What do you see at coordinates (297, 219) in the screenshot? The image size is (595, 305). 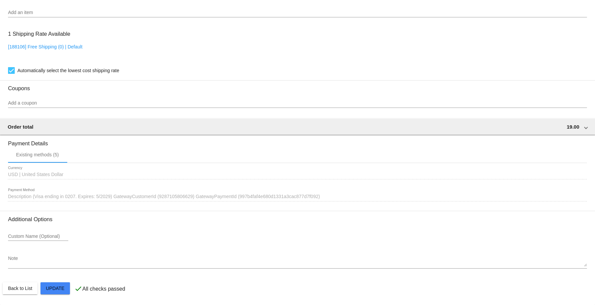 I see `h3: Additional Options` at bounding box center [297, 219].